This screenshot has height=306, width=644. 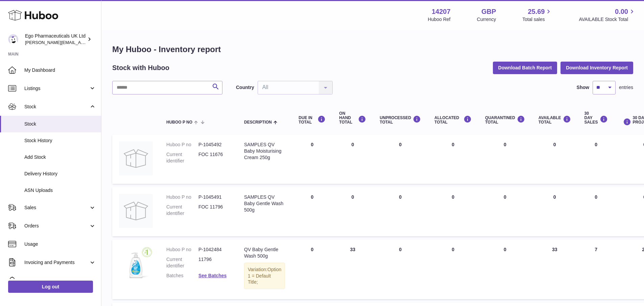 What do you see at coordinates (60, 140) in the screenshot?
I see `span: Stock History` at bounding box center [60, 140].